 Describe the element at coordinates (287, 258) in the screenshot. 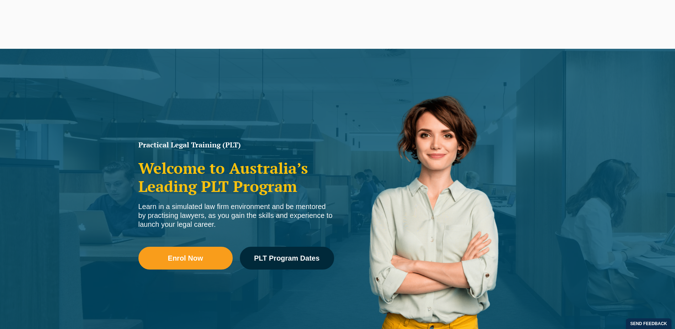

I see `a: PLT Program Dates` at that location.